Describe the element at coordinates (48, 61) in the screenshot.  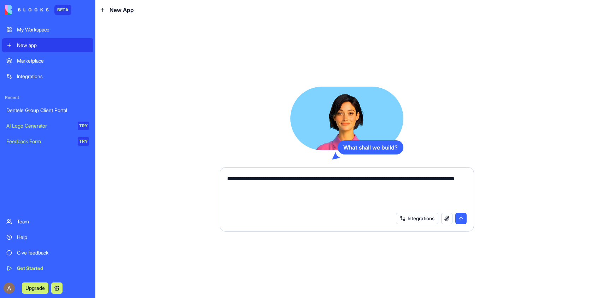
I see `a: Marketplace` at that location.